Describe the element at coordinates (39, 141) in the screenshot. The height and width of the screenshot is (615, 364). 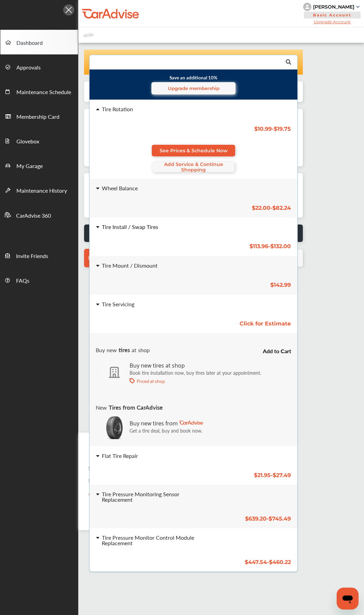
I see `a: Glovebox` at that location.